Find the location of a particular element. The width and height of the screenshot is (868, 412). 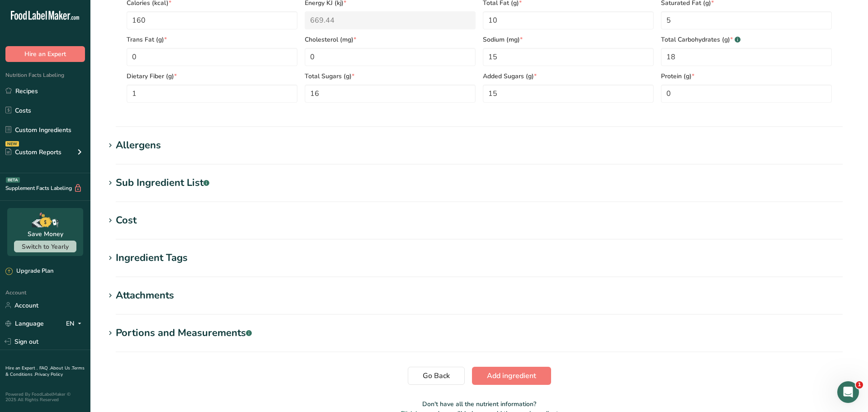

div: Ingredient Tags is located at coordinates (151, 258).